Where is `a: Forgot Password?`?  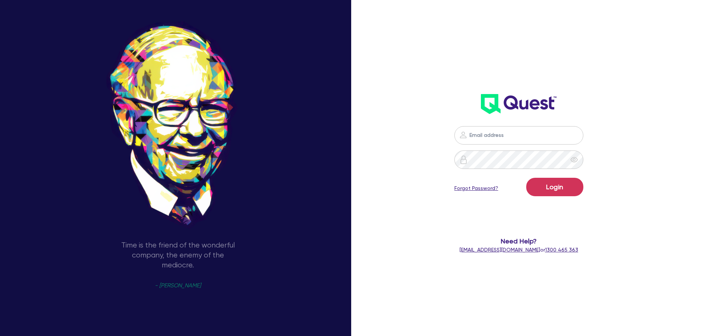 a: Forgot Password? is located at coordinates (476, 188).